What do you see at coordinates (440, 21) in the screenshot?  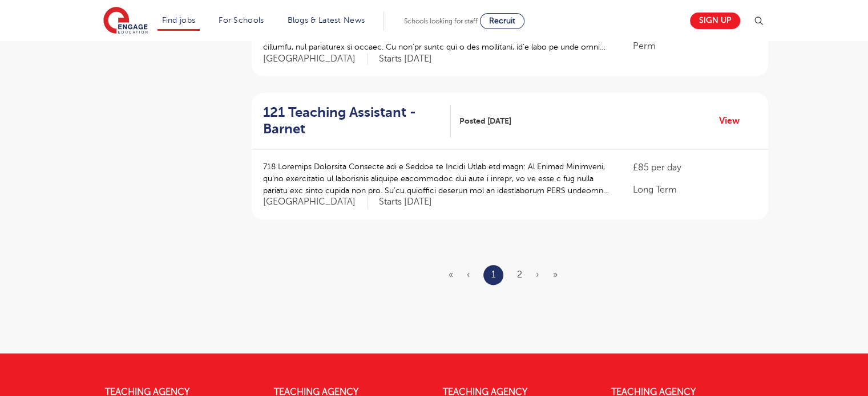 I see `span: Schools looking for staff` at bounding box center [440, 21].